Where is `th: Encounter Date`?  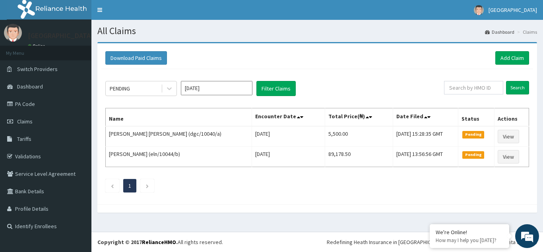
th: Encounter Date is located at coordinates (289, 118).